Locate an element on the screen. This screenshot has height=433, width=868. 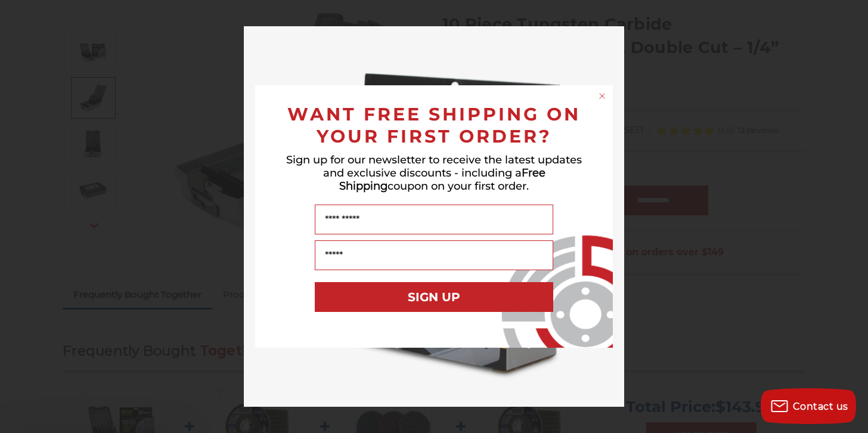
button: Close dialog is located at coordinates (602, 96).